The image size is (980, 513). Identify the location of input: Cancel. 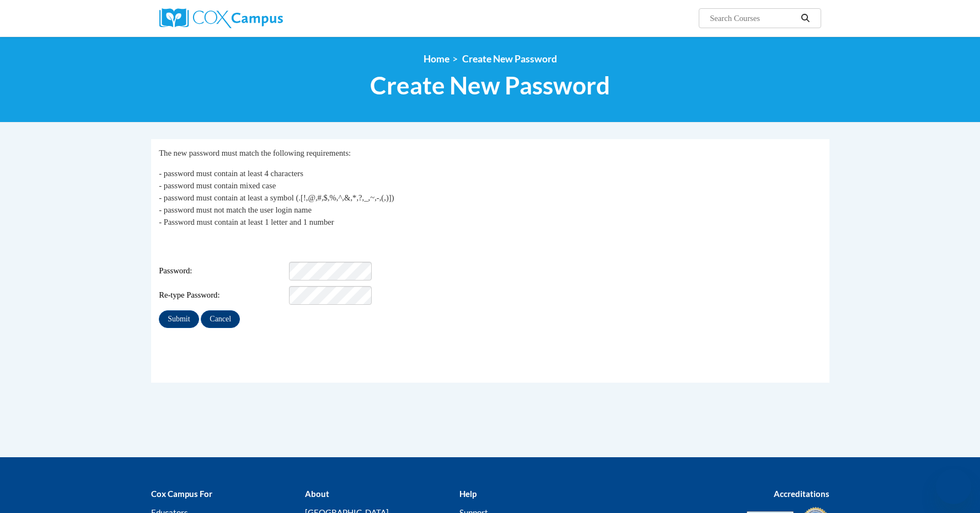
(220, 319).